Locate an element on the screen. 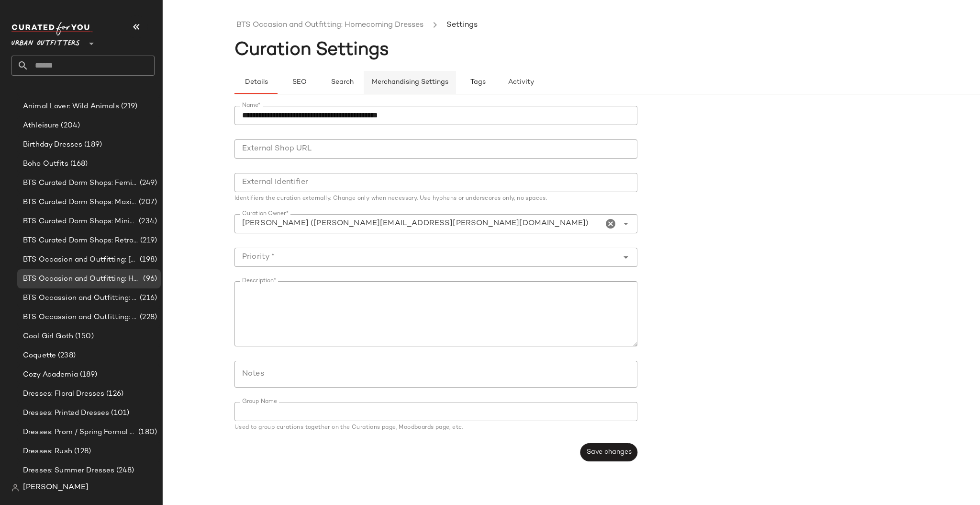 The image size is (980, 505). span: Cool Girl Goth is located at coordinates (48, 336).